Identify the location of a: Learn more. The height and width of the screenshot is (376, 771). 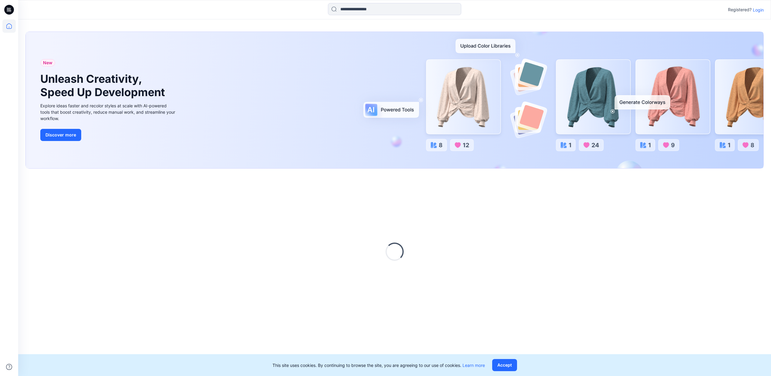
(474, 365).